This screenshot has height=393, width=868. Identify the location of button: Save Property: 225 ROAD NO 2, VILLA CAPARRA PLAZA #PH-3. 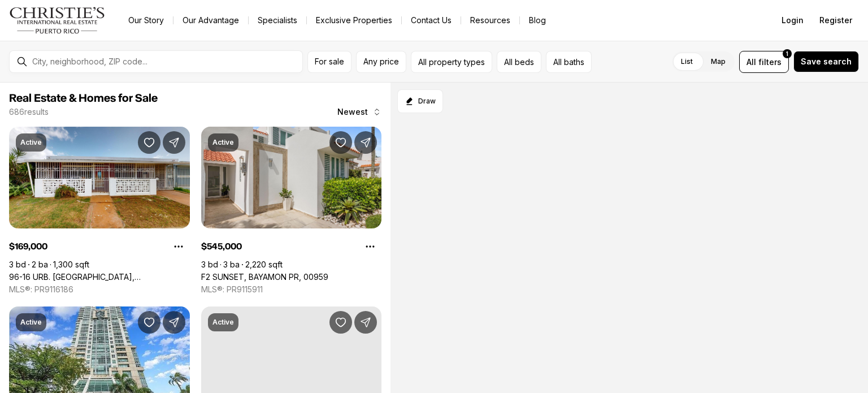
(341, 322).